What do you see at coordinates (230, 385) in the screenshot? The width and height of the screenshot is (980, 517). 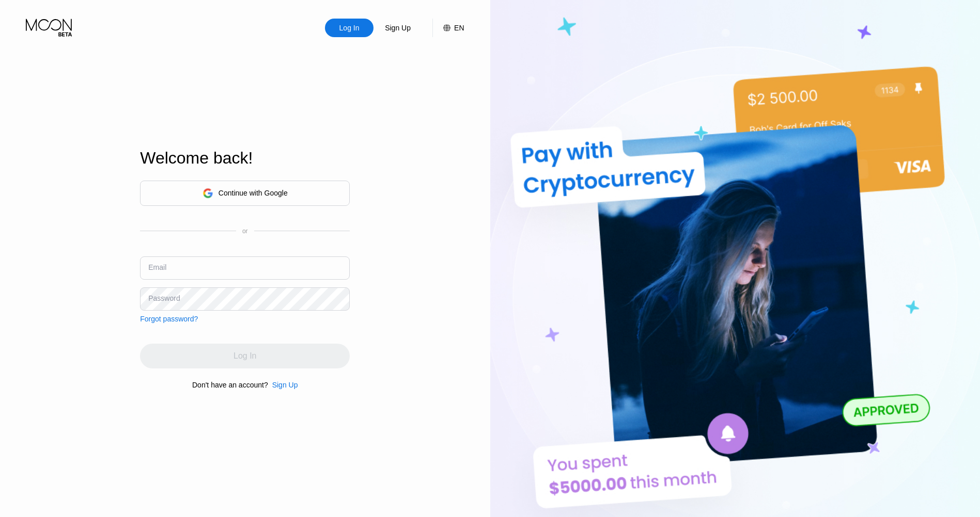 I see `div: Don't have an account?` at bounding box center [230, 385].